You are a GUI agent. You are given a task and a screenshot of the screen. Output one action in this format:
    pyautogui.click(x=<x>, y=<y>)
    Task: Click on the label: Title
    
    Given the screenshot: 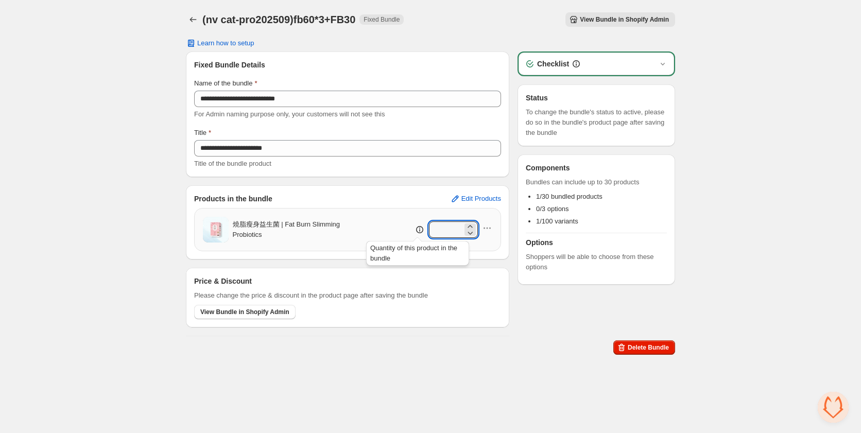 What is the action you would take?
    pyautogui.click(x=202, y=133)
    